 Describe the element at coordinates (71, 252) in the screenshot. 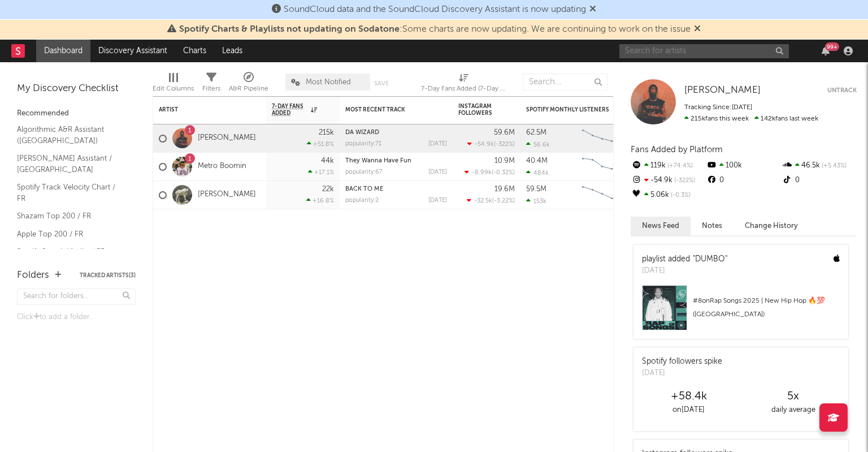

I see `a: Spotify Search Virality / FR` at that location.